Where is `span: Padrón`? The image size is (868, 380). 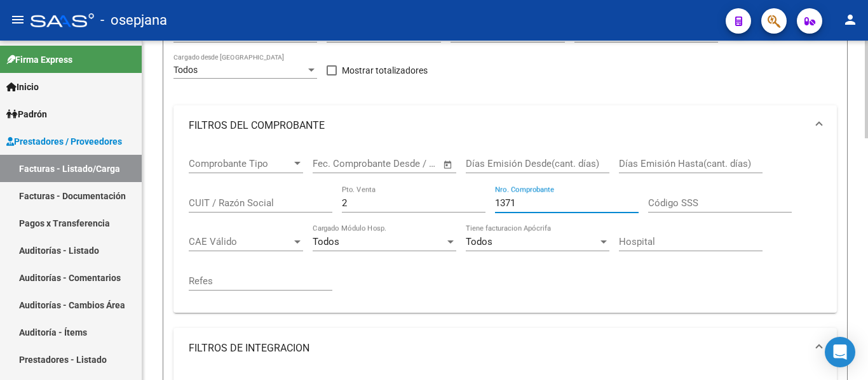 span: Padrón is located at coordinates (26, 114).